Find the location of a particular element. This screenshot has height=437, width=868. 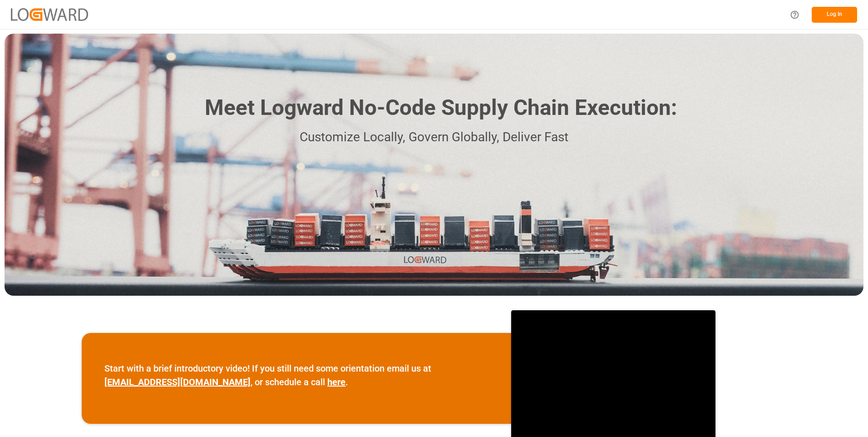

a: here is located at coordinates (336, 382).